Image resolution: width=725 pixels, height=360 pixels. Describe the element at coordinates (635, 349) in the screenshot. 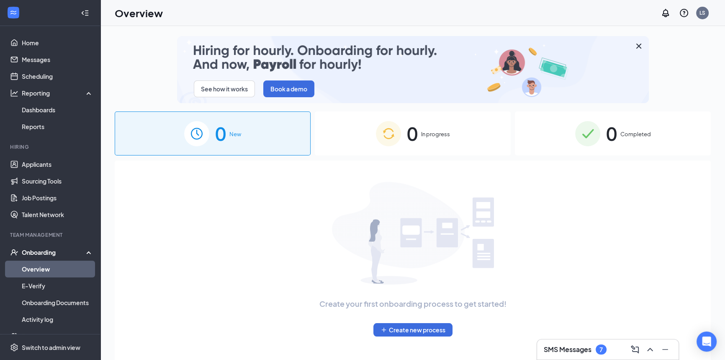

I see `svg: ComposeMessage` at that location.